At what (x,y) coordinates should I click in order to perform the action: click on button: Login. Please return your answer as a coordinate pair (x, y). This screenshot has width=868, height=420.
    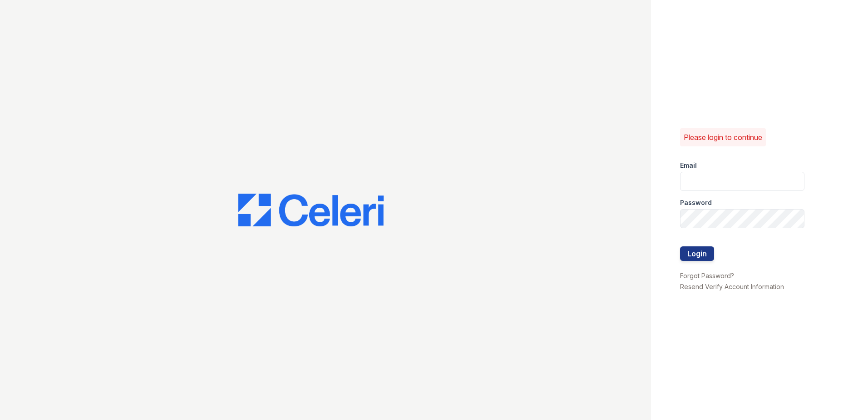
    Looking at the image, I should click on (697, 253).